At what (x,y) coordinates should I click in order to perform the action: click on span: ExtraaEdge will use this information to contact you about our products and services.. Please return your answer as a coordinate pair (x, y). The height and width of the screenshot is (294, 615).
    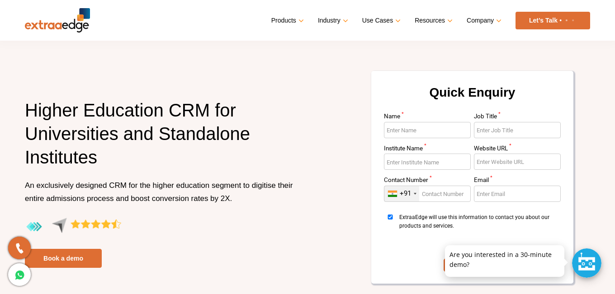
    Looking at the image, I should click on (478, 230).